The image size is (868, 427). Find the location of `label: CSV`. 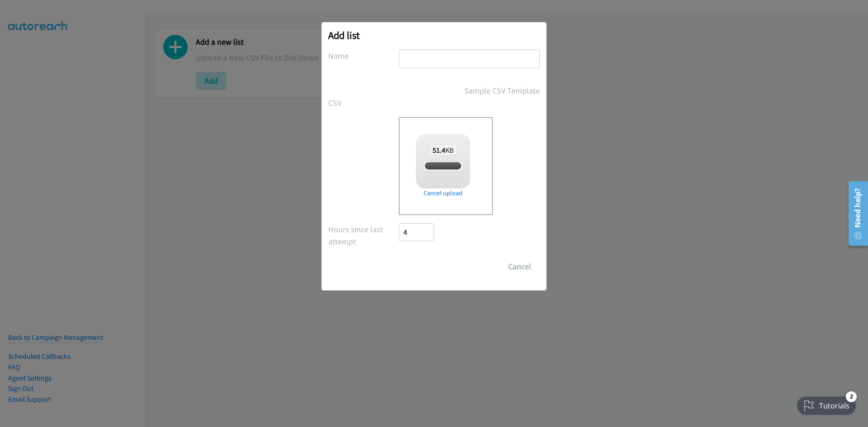

label: CSV is located at coordinates (363, 103).